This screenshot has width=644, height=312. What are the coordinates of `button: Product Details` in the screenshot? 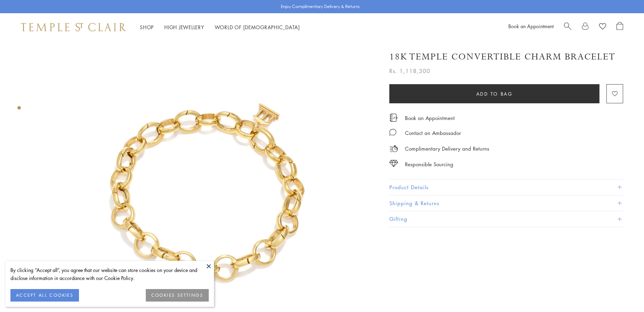 It's located at (506, 187).